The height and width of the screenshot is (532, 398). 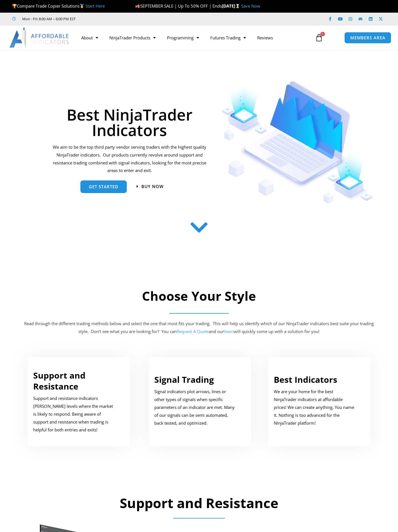 I want to click on h2: Choose Your Style, so click(x=199, y=296).